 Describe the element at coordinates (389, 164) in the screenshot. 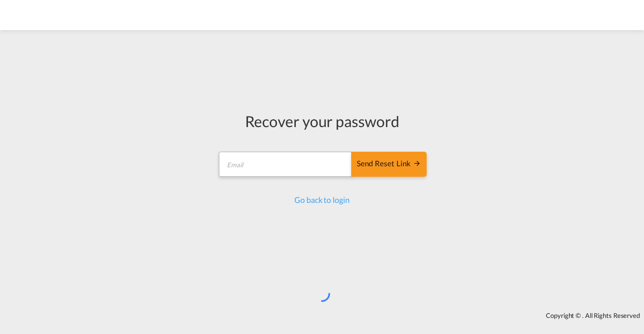

I see `div: Send reset link` at that location.